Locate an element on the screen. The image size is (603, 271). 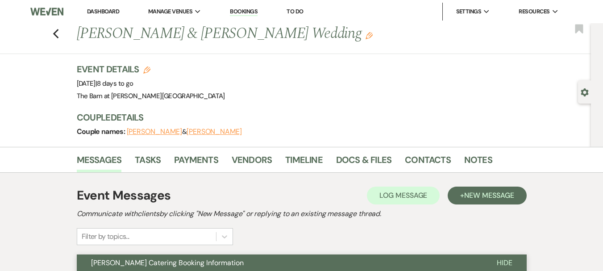
button: +New Message is located at coordinates (487, 195).